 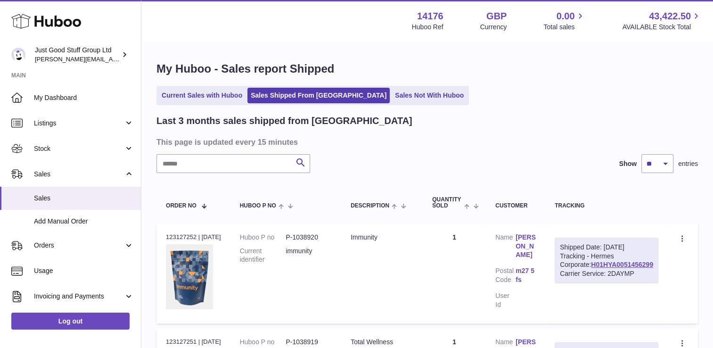 I want to click on div: Carrier Service: 2DAYMP, so click(x=606, y=273).